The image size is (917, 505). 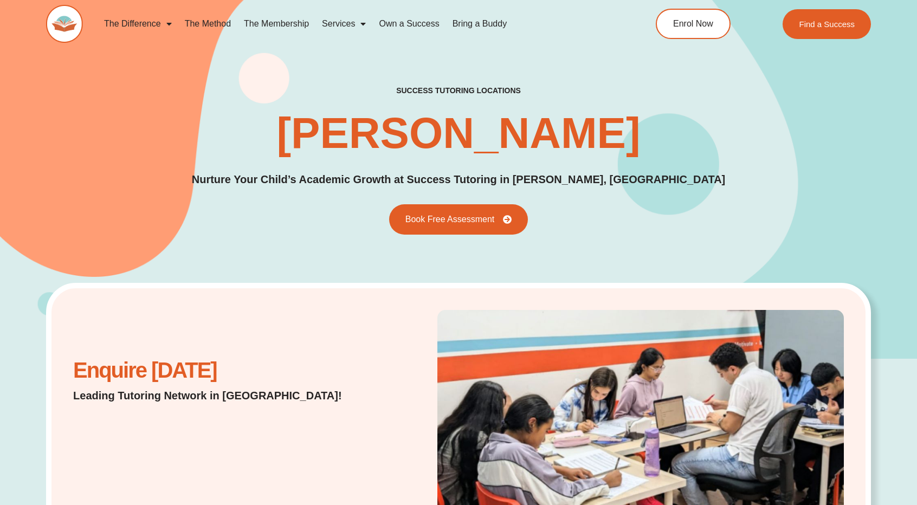 What do you see at coordinates (208, 24) in the screenshot?
I see `a: The Method` at bounding box center [208, 24].